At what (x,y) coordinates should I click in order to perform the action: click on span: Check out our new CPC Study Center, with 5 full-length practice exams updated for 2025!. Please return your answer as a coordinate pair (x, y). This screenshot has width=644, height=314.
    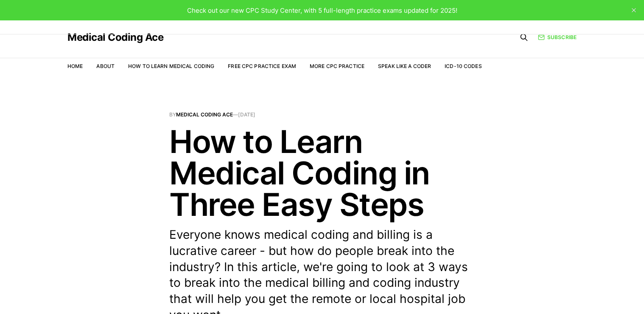
    Looking at the image, I should click on (322, 10).